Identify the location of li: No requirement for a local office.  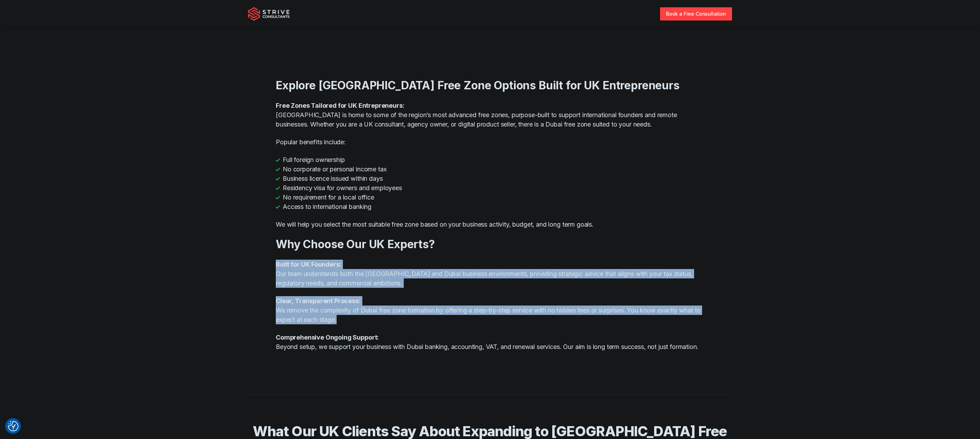
(490, 197).